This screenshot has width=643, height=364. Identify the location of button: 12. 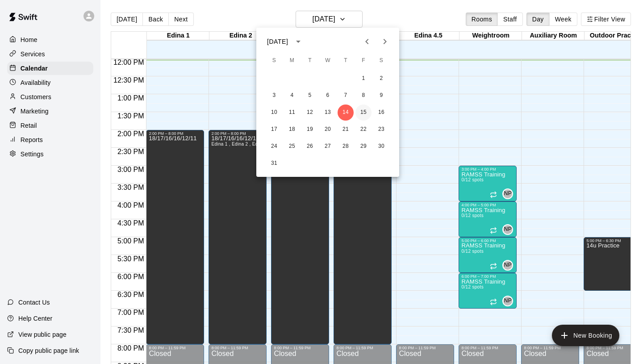
(310, 112).